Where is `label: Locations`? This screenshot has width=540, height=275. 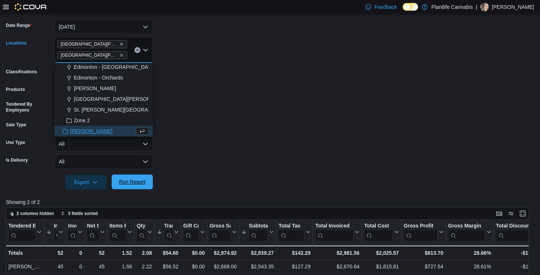
label: Locations is located at coordinates (16, 43).